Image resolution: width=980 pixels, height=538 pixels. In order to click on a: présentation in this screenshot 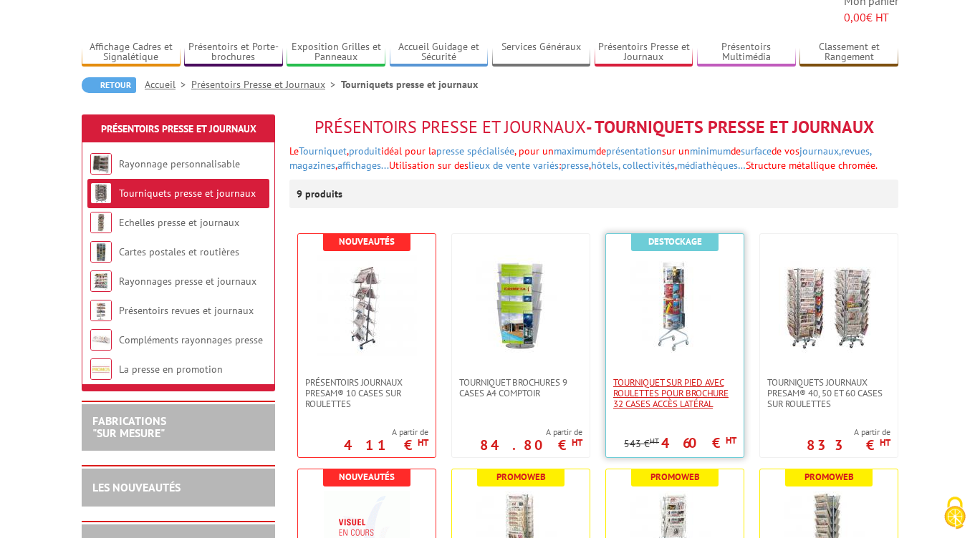, I will do `click(634, 151)`.